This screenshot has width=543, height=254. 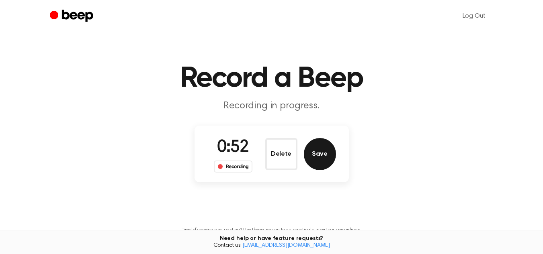 I want to click on p: Tired of copying and pasting? Use the extension to automatically insert your recordings., so click(x=272, y=230).